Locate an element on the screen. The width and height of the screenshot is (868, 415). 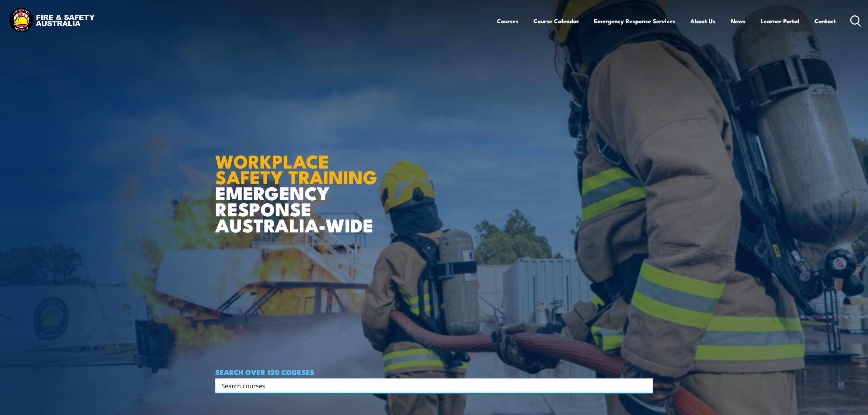
a: Courses is located at coordinates (508, 21).